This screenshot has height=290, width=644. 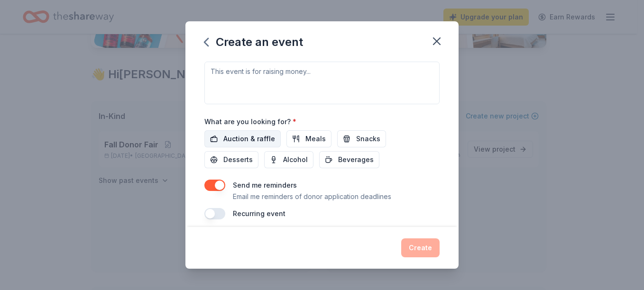 What do you see at coordinates (251, 122) in the screenshot?
I see `label: What are you looking for?` at bounding box center [251, 122].